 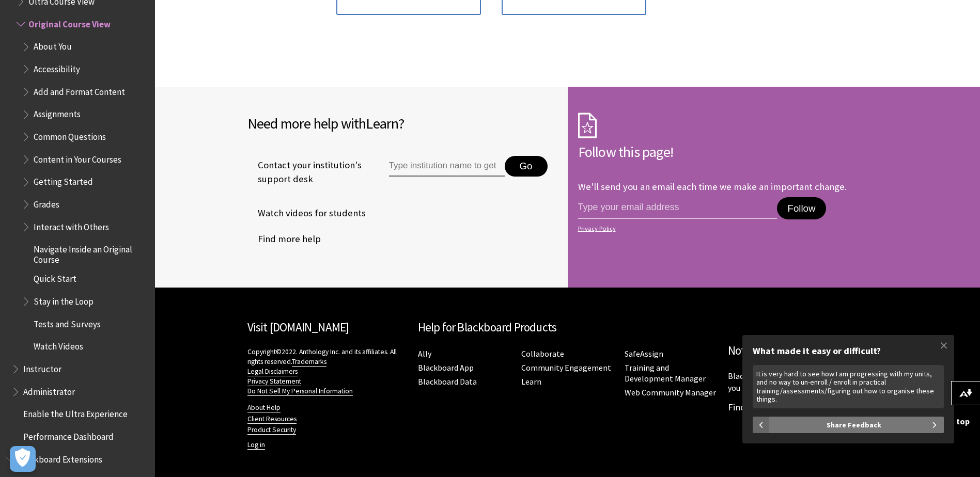 What do you see at coordinates (42, 367) in the screenshot?
I see `span: Instructor` at bounding box center [42, 367].